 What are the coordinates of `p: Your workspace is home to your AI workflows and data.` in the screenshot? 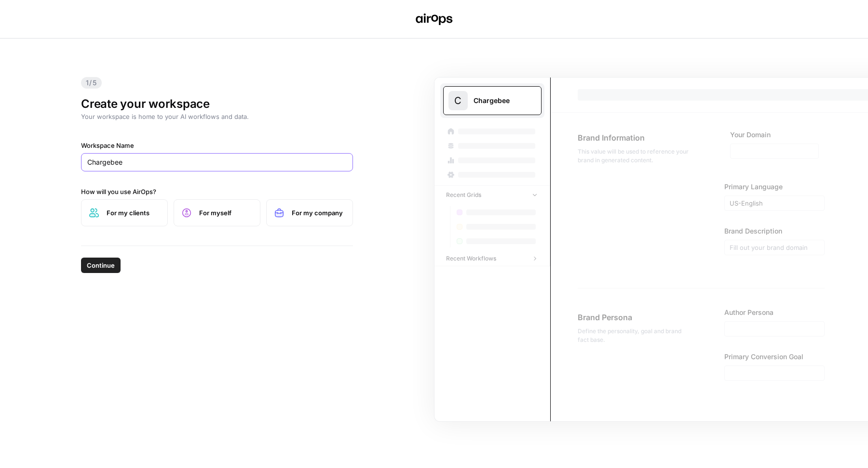 It's located at (217, 117).